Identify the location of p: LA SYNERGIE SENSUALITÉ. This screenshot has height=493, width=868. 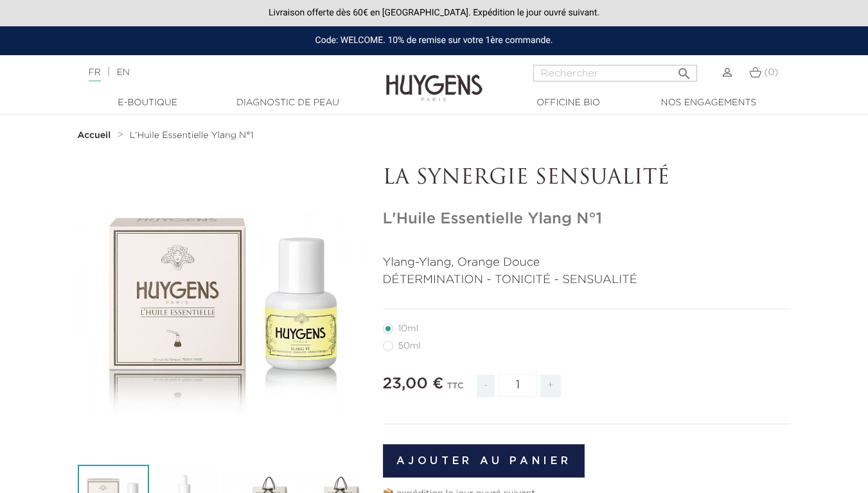
(586, 178).